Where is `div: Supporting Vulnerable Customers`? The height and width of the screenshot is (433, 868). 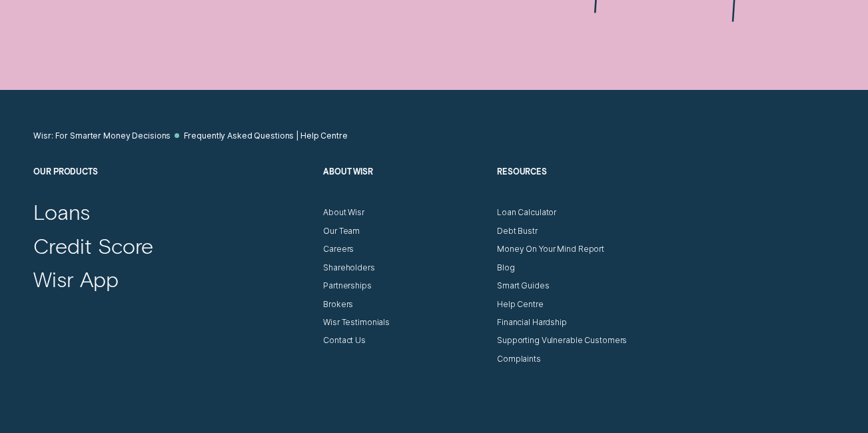
div: Supporting Vulnerable Customers is located at coordinates (562, 340).